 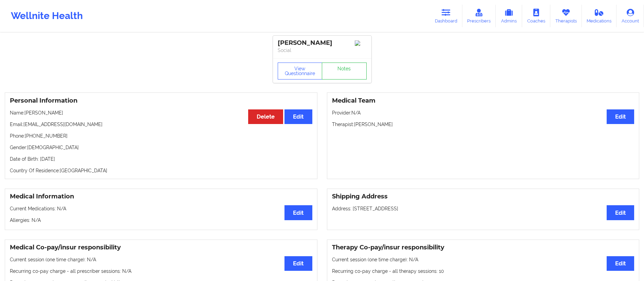 I want to click on img: Image%2Fplaceholer-image.png, so click(x=361, y=43).